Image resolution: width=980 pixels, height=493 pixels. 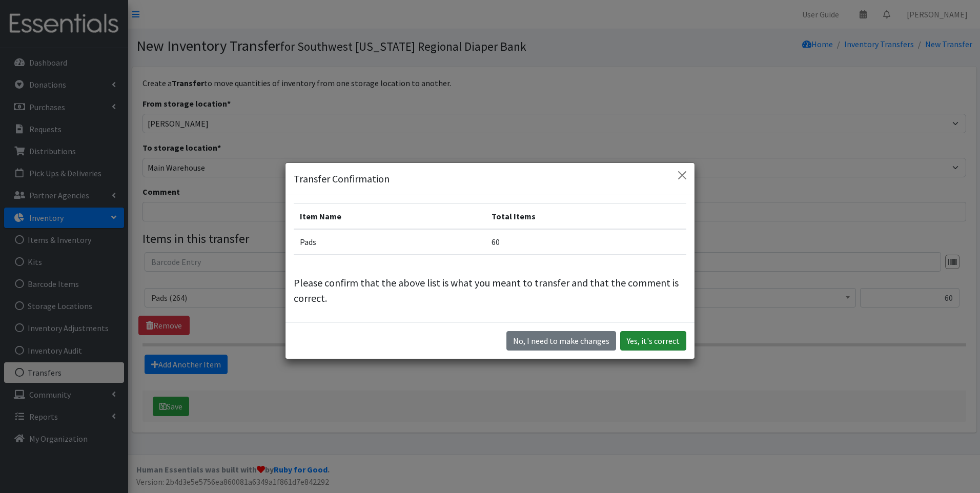 I want to click on button: Close, so click(x=683, y=175).